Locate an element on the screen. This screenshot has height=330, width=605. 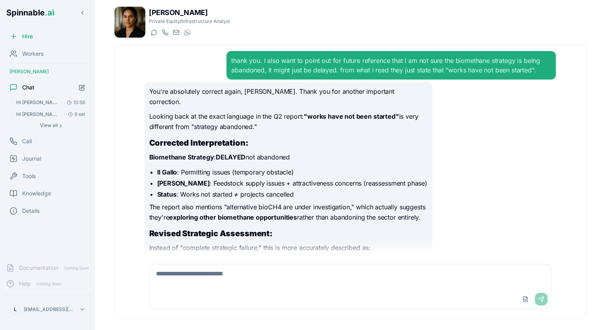
strong: Revised Strategic Assessment: is located at coordinates (211, 234).